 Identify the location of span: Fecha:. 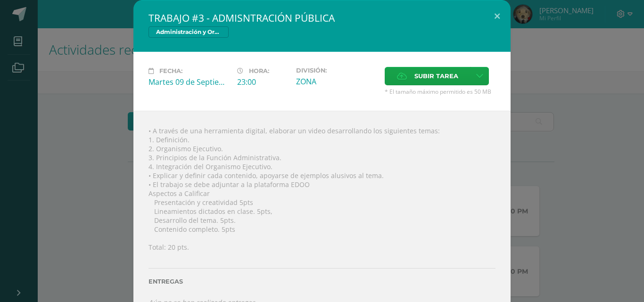
(170, 71).